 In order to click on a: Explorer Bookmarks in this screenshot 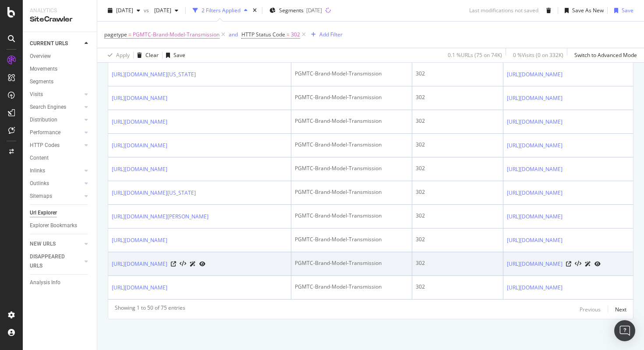, I will do `click(60, 225)`.